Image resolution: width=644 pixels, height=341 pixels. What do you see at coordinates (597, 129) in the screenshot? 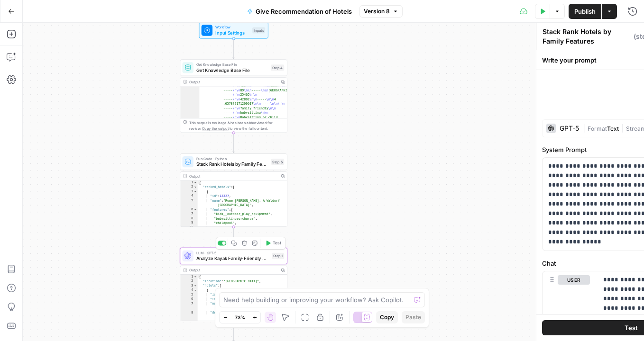
I see `span: Format` at bounding box center [597, 129].